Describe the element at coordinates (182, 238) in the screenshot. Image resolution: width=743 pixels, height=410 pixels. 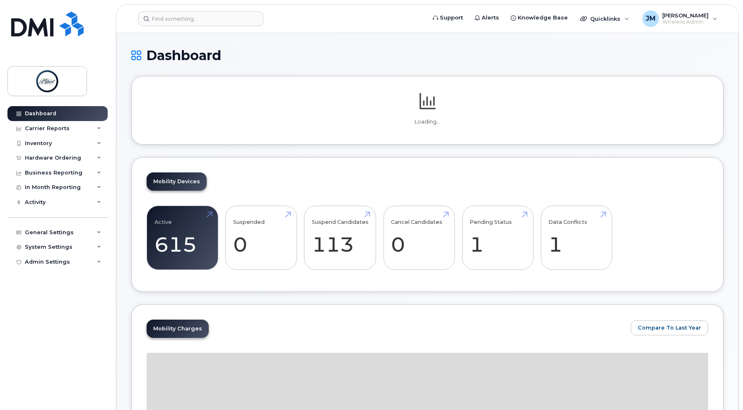
I see `a: Active 615` at that location.